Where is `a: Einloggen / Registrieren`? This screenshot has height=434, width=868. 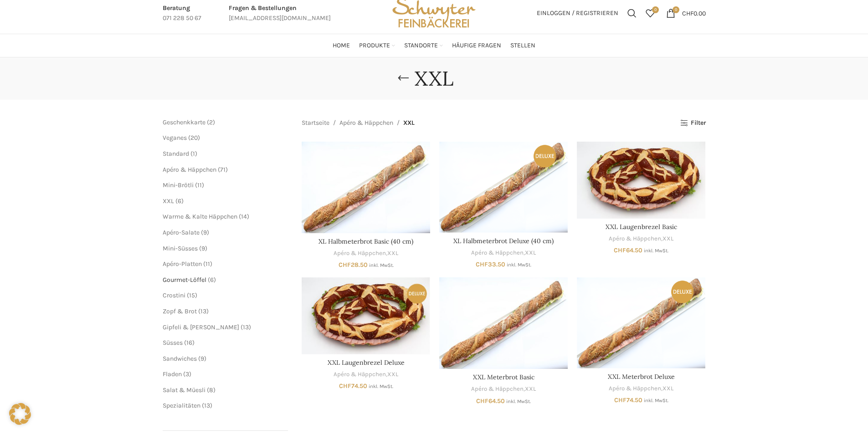 a: Einloggen / Registrieren is located at coordinates (578, 13).